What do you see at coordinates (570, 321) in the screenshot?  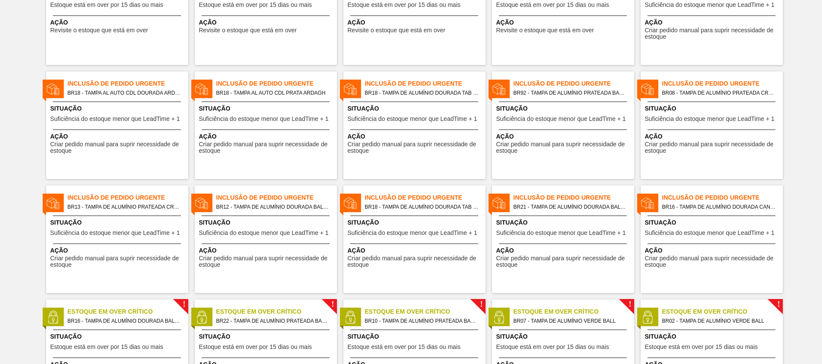 I see `span: BR07 - TAMPA DE ALUMÍNIO VERDE BALL` at bounding box center [570, 321].